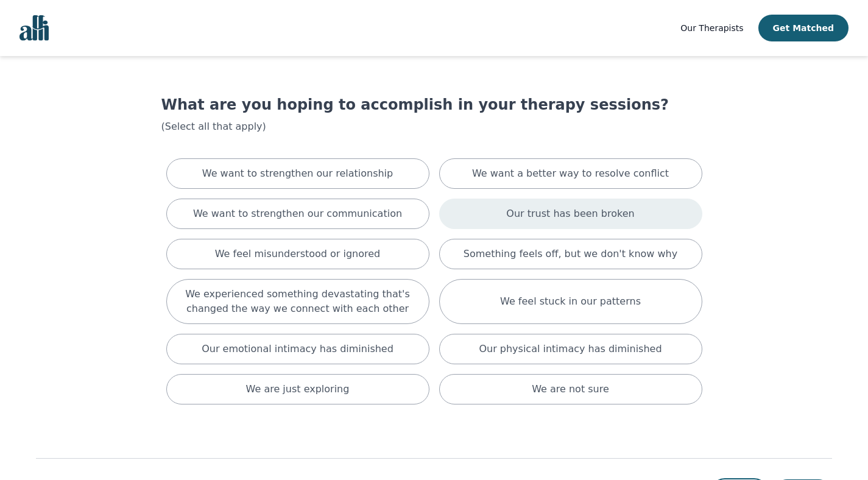  I want to click on p: We are just exploring, so click(298, 390).